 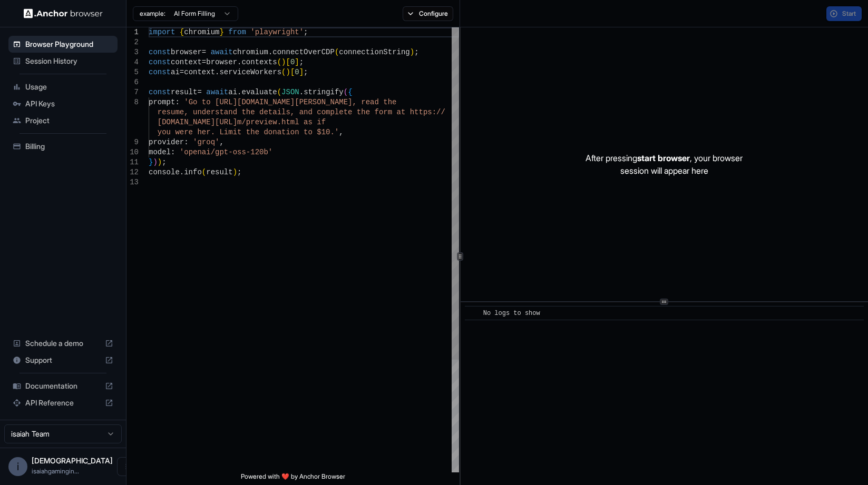 I want to click on span: connectionString, so click(x=374, y=52).